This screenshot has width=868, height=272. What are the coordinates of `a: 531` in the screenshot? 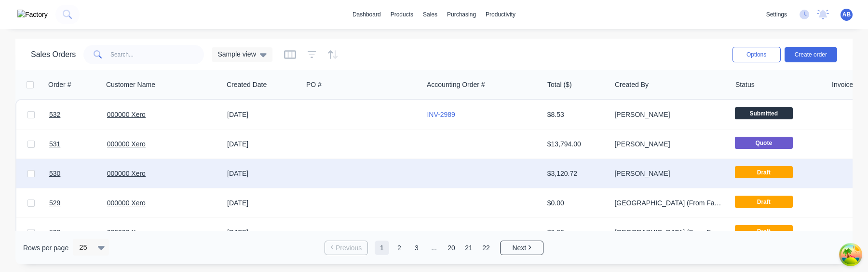 It's located at (78, 144).